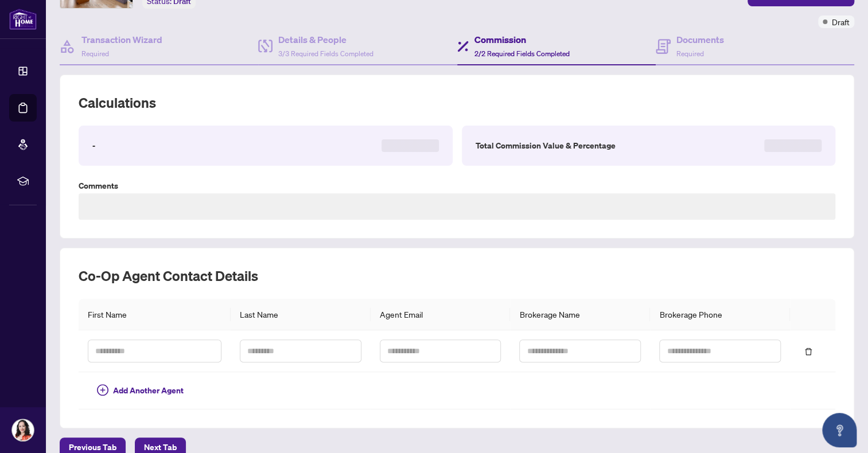 This screenshot has width=868, height=453. What do you see at coordinates (326, 39) in the screenshot?
I see `h4: Details & People` at bounding box center [326, 39].